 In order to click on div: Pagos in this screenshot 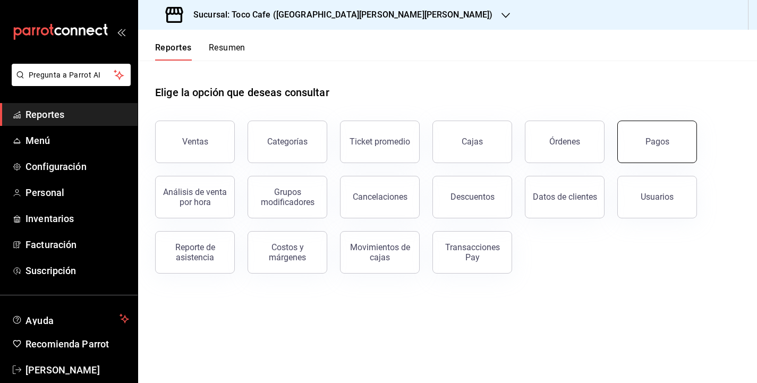, I will do `click(657, 141)`.